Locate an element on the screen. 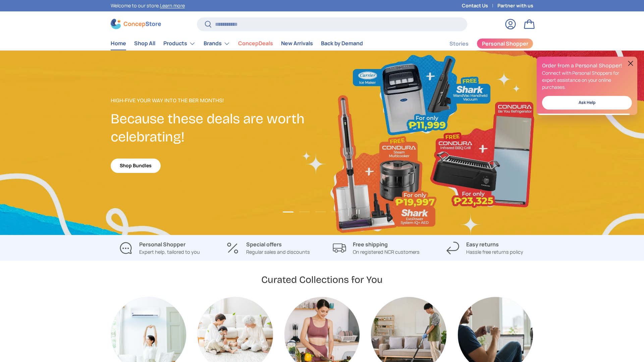  nav: Secondary is located at coordinates (483, 44).